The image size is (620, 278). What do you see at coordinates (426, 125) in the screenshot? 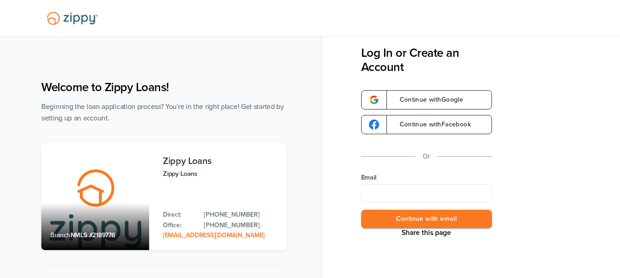
I see `a: google-logoContinue withFacebook` at bounding box center [426, 125].